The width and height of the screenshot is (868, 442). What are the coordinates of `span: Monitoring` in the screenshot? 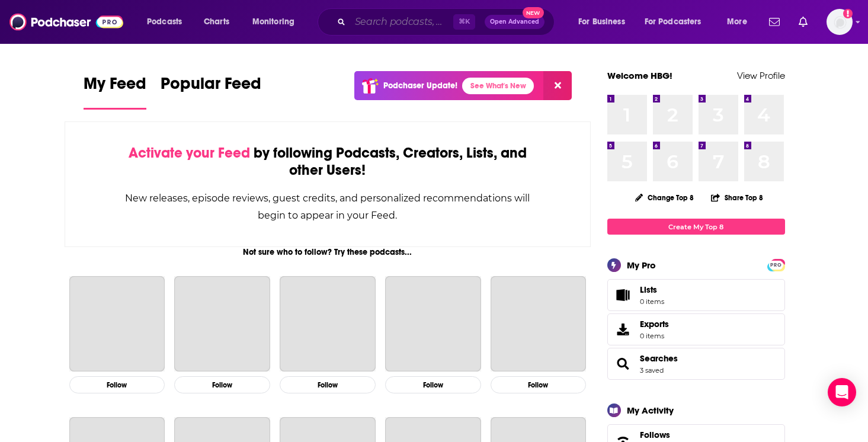 It's located at (273, 22).